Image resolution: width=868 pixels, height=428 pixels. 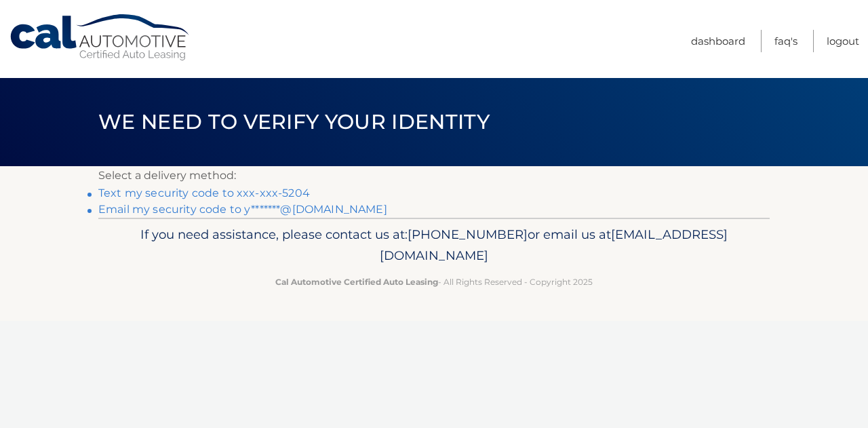 What do you see at coordinates (434, 246) in the screenshot?
I see `p: If you need assistance, please contact us at: or email us at` at bounding box center [434, 246].